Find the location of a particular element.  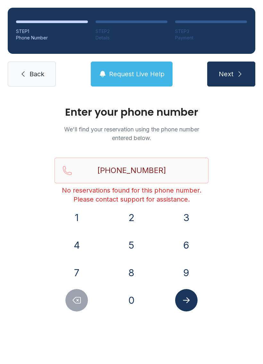

button: 3 is located at coordinates (186, 218).